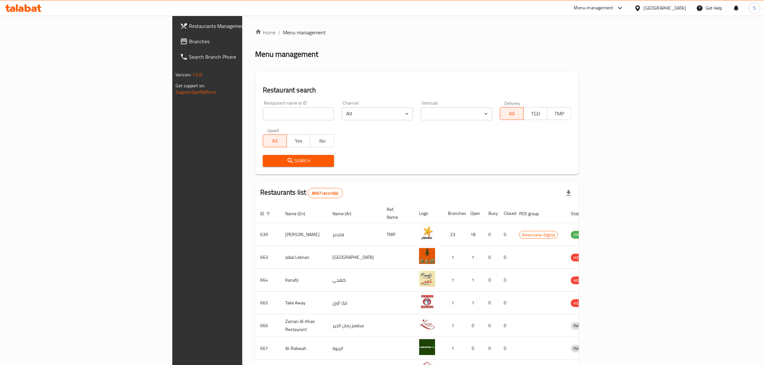 Image resolution: width=764 pixels, height=365 pixels. Describe the element at coordinates (273, 130) in the screenshot. I see `label: Upsell` at that location.